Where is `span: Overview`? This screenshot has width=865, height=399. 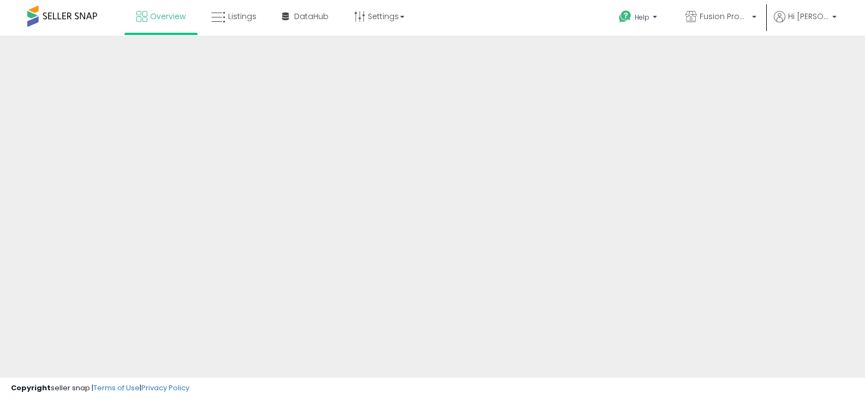 span: Overview is located at coordinates (168, 16).